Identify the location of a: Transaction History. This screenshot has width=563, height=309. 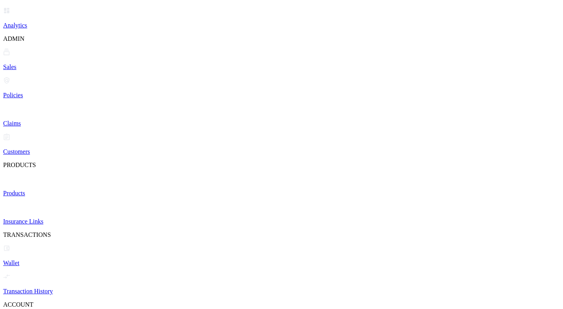
(281, 285).